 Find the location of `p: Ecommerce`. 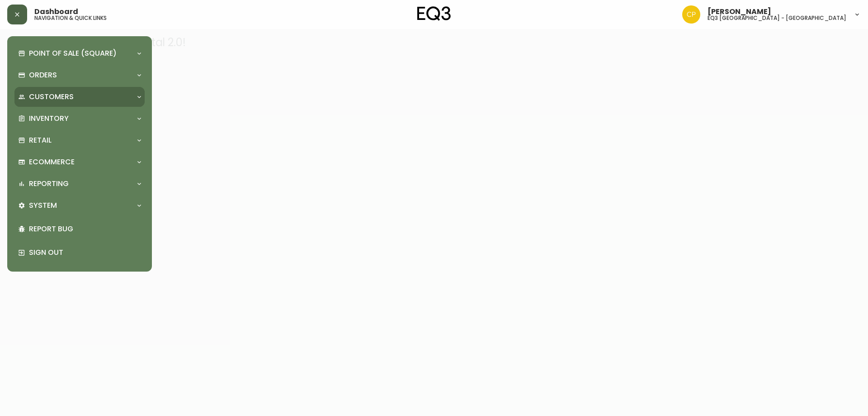

p: Ecommerce is located at coordinates (51, 162).